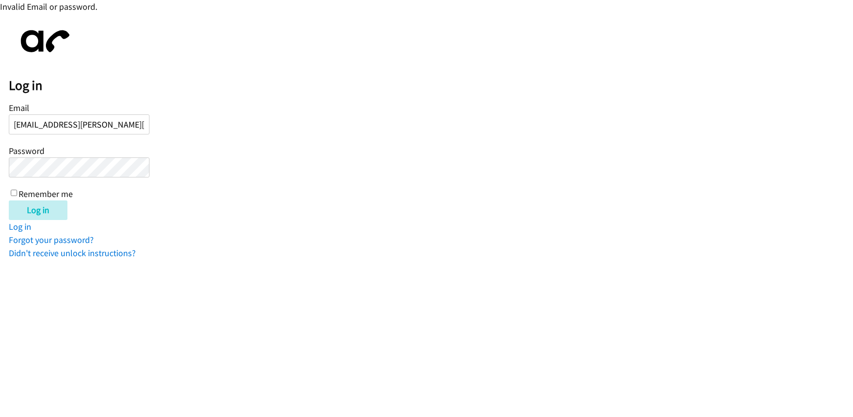 This screenshot has width=853, height=417. What do you see at coordinates (26, 150) in the screenshot?
I see `label: Password` at bounding box center [26, 150].